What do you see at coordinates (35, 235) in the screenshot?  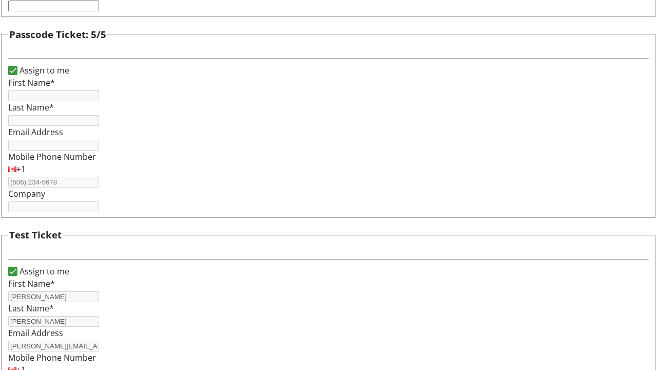 I see `h3: Test Ticket` at bounding box center [35, 235].